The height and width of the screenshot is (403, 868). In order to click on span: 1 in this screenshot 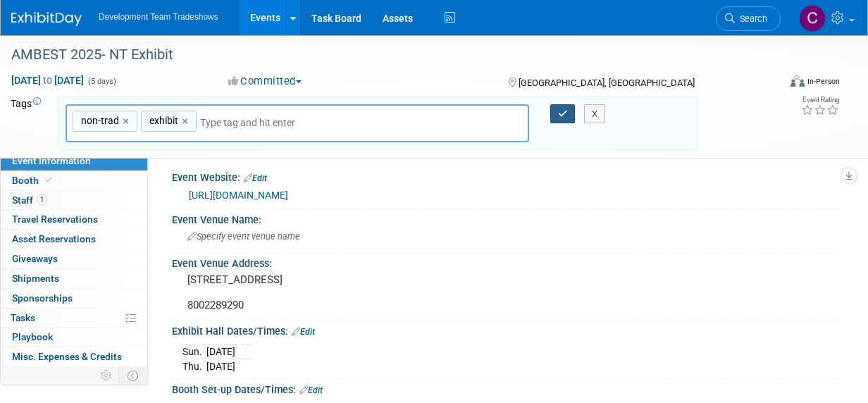, I will do `click(41, 199)`.